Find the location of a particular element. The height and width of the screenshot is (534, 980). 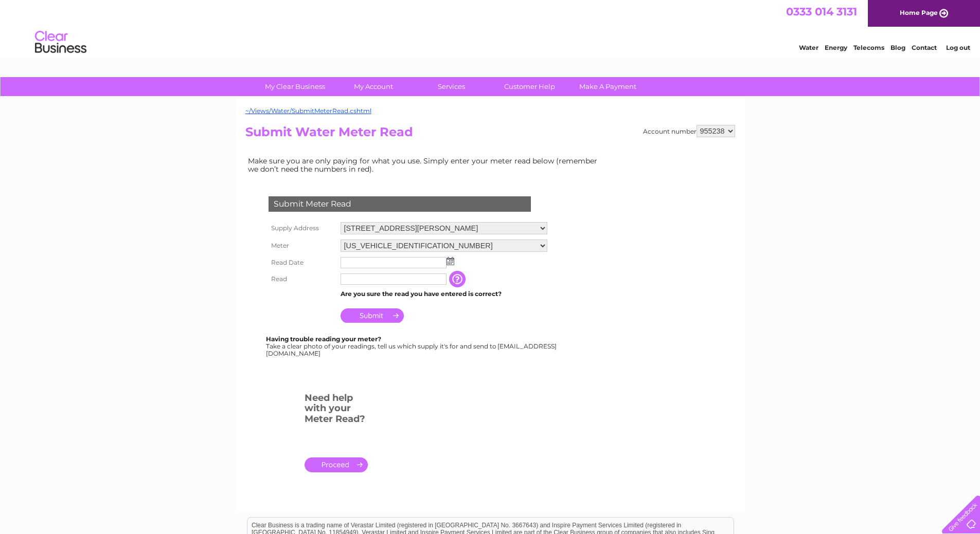

h2: Submit Water Meter Read is located at coordinates (490, 135).